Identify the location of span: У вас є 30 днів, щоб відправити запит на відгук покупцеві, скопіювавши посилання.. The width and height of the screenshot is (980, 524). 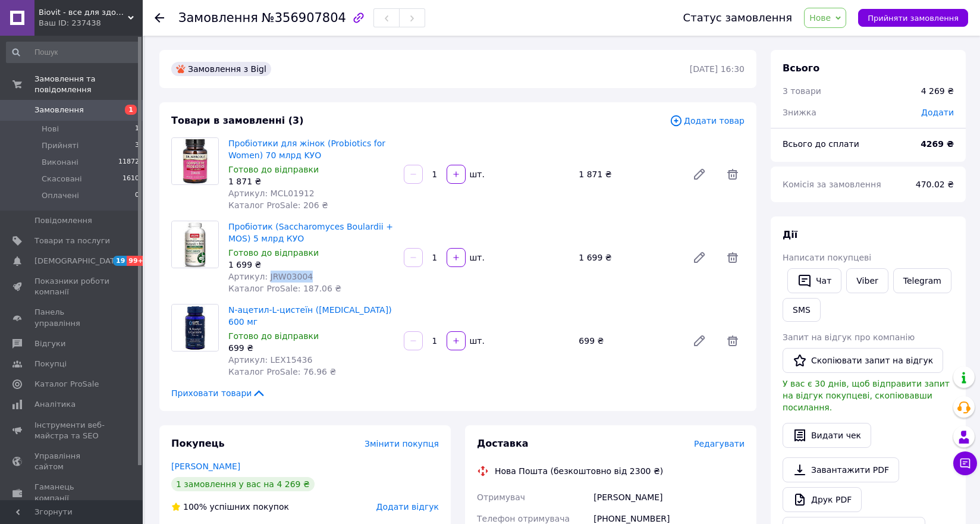
(866, 396).